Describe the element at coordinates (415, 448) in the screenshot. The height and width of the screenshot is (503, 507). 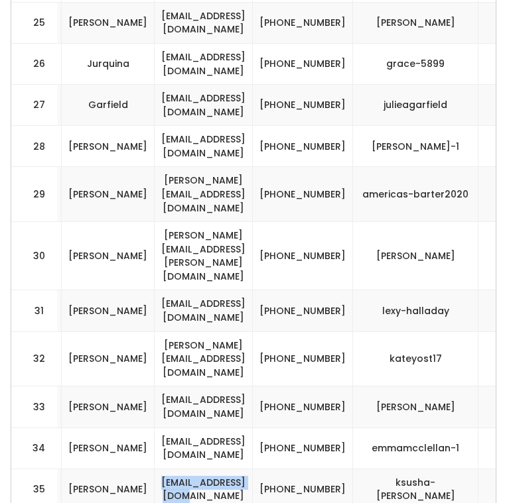
I see `td: emmamcclellan-1` at that location.